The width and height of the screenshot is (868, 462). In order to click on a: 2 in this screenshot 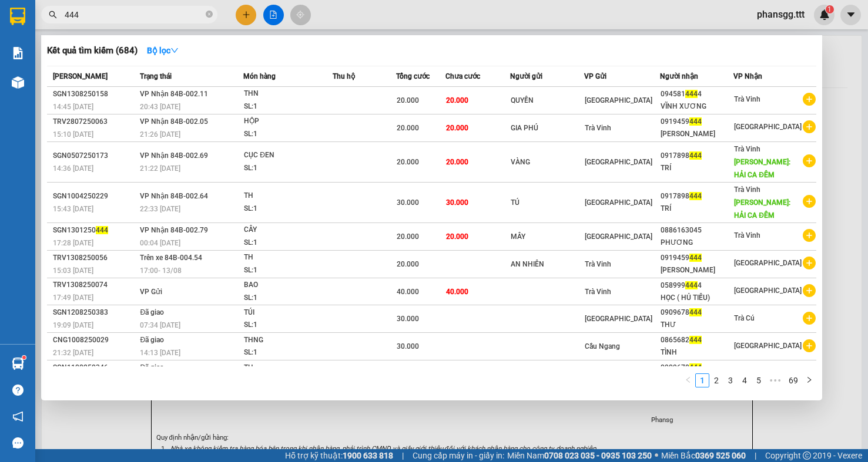, I will do `click(716, 380)`.